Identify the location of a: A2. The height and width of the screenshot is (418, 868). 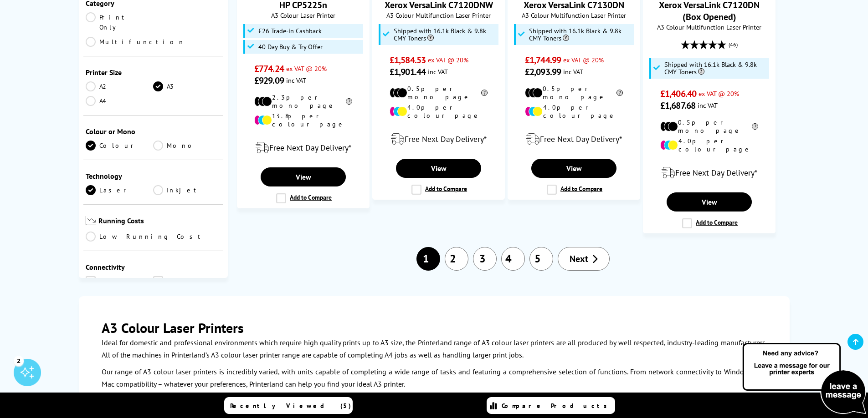
(120, 86).